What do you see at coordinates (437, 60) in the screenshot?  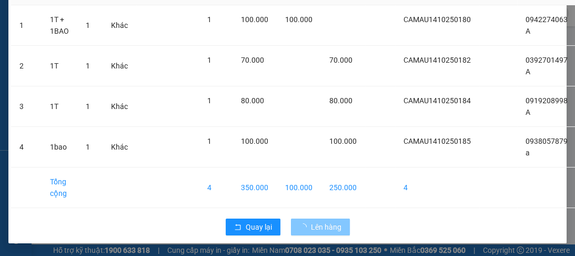 I see `span: CAMAU1410250182` at bounding box center [437, 60].